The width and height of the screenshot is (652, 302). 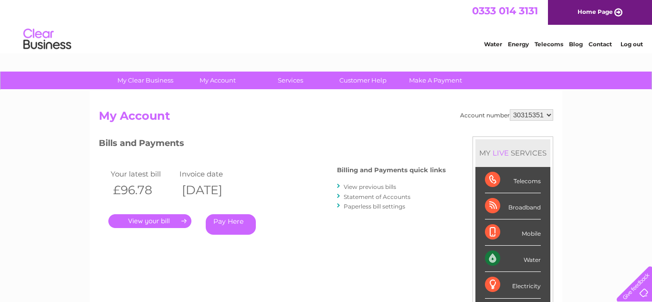 I want to click on a: Log out, so click(x=631, y=44).